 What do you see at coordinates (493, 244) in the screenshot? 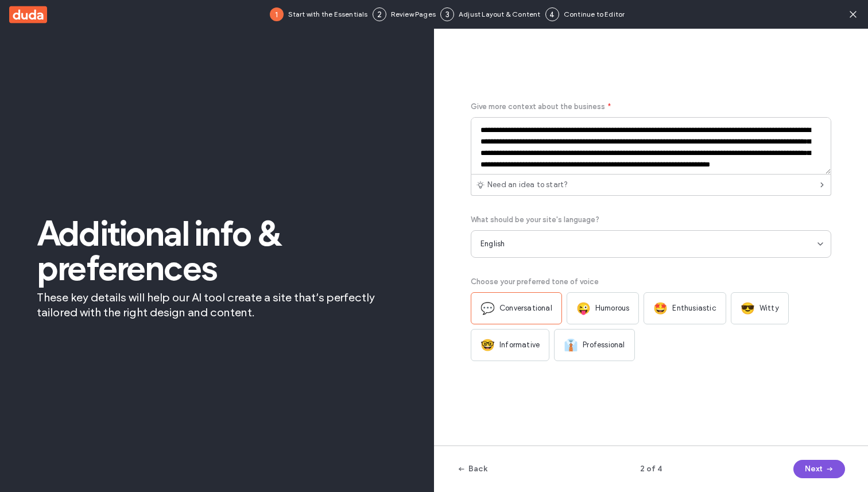
I see `span: English` at bounding box center [493, 244].